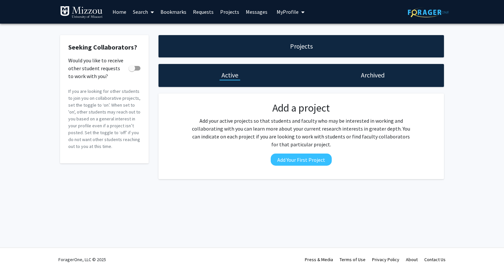  Describe the element at coordinates (203, 12) in the screenshot. I see `a: Requests` at that location.